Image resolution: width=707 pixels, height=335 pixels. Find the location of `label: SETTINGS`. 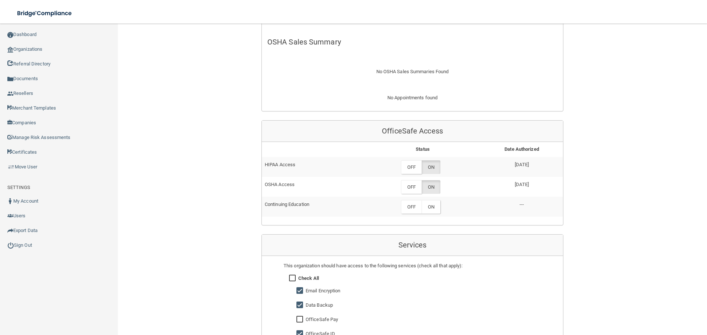

label: SETTINGS is located at coordinates (19, 188).